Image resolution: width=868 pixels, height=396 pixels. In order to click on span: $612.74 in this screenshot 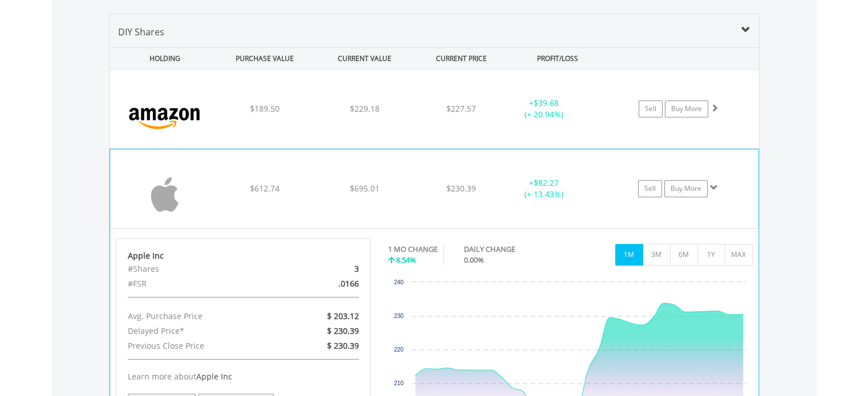, I will do `click(265, 188)`.